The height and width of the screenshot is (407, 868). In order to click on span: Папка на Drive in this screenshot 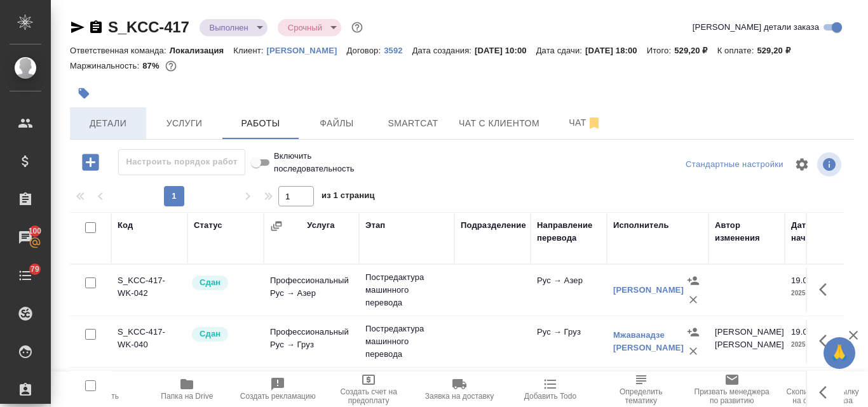, I will do `click(186, 396)`.